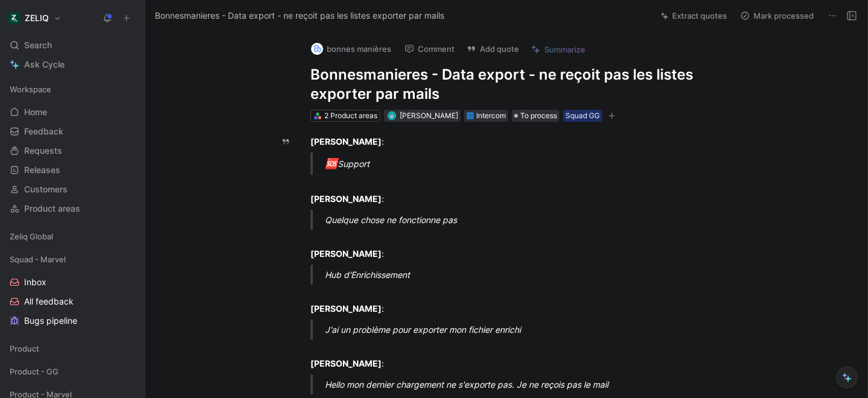  What do you see at coordinates (72, 150) in the screenshot?
I see `a: Requests` at bounding box center [72, 150].